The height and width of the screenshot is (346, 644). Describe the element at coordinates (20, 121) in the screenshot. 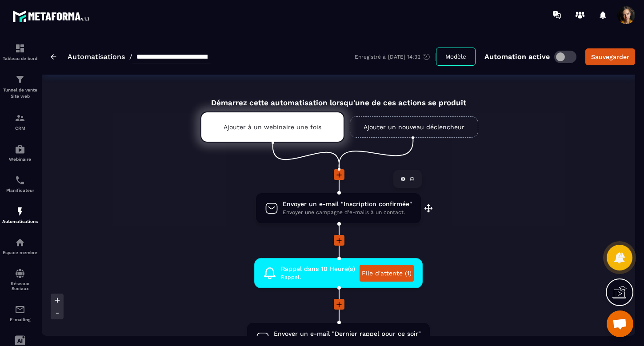

I see `a: formationformationCRM` at that location.